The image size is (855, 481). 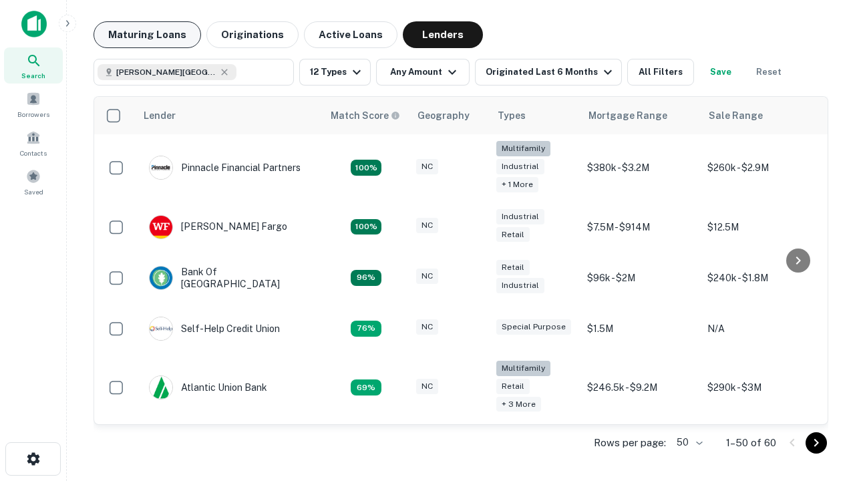 What do you see at coordinates (33, 182) in the screenshot?
I see `a: Saved` at bounding box center [33, 182].